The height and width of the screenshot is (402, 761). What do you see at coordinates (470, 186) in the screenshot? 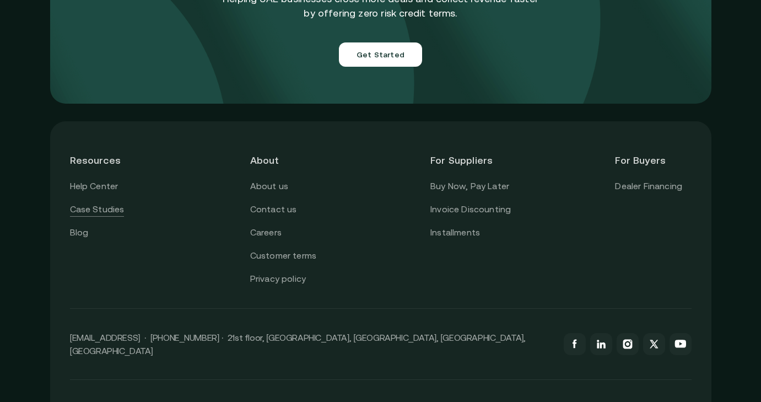
I see `a: Buy Now, Pay Later` at bounding box center [470, 186].